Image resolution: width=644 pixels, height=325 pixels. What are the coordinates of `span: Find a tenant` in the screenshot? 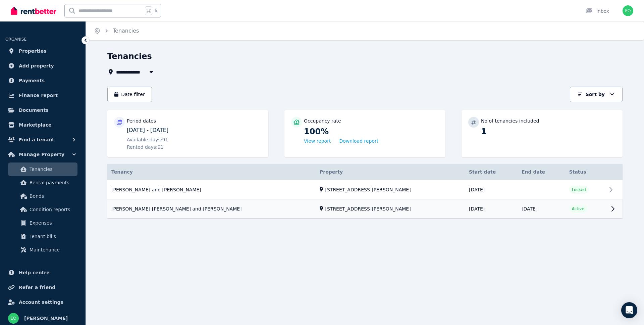 It's located at (36, 139).